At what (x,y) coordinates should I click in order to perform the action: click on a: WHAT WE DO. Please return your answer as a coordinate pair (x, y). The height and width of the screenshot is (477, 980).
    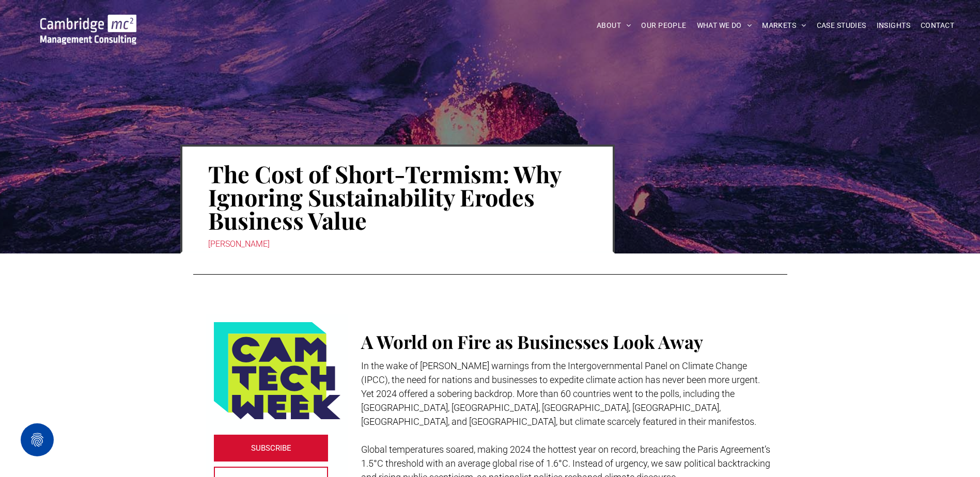
    Looking at the image, I should click on (724, 25).